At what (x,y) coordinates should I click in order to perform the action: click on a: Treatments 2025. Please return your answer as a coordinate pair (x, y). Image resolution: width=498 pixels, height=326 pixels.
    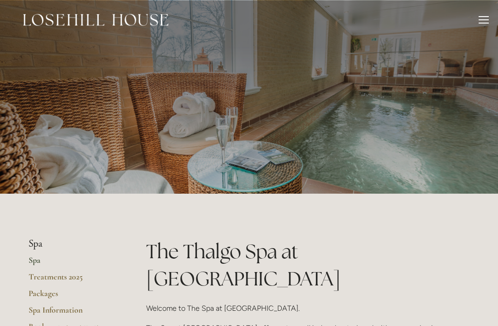
    Looking at the image, I should click on (72, 280).